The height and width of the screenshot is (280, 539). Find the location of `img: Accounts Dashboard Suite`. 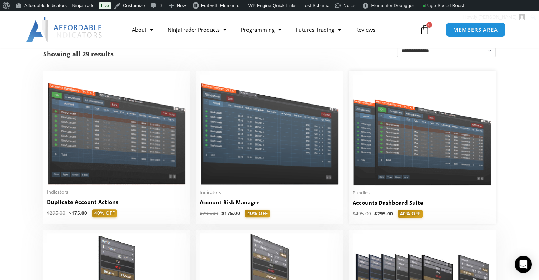

img: Accounts Dashboard Suite is located at coordinates (422, 130).